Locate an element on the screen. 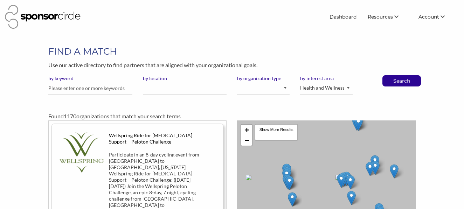 The height and width of the screenshot is (209, 464). li: Resources is located at coordinates (387, 17).